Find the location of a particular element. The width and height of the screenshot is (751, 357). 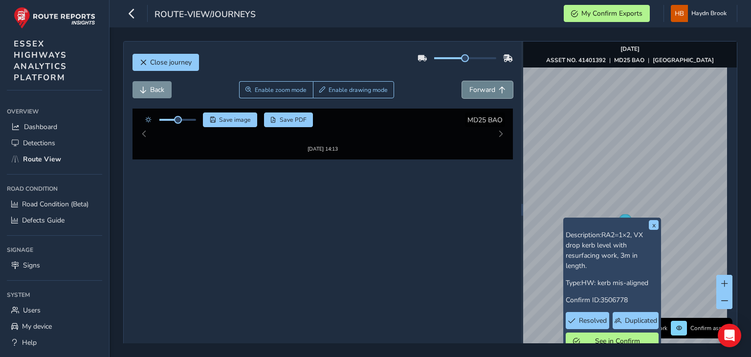

a: Signs is located at coordinates (54, 265).